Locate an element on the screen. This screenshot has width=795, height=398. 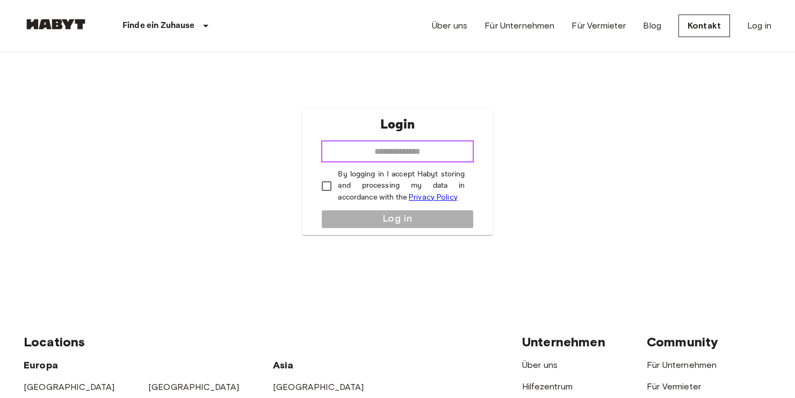
p: By logging in I accept Habyt storing and processing my data in accordance with the is located at coordinates (401, 186).